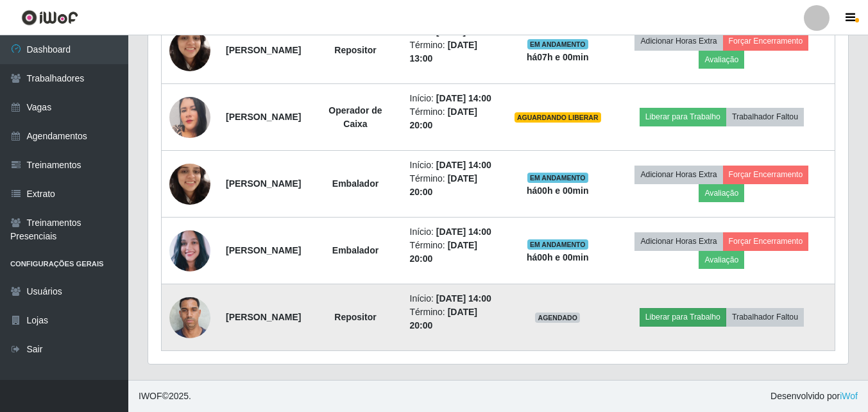 Image resolution: width=868 pixels, height=412 pixels. What do you see at coordinates (49, 18) in the screenshot?
I see `img: CoreUI Logo` at bounding box center [49, 18].